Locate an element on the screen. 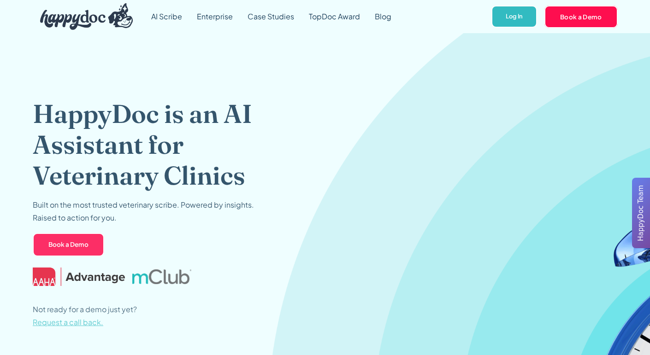 The image size is (650, 355). a: Log In is located at coordinates (514, 17).